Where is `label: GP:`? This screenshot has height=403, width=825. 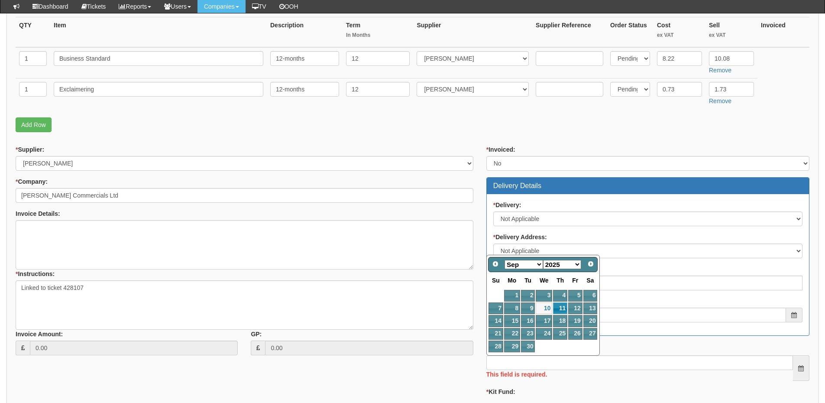
label: GP: is located at coordinates (256, 334).